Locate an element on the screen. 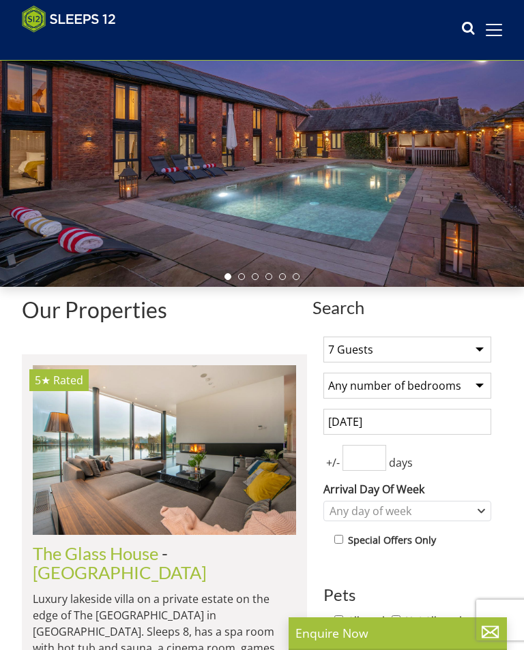 Image resolution: width=524 pixels, height=650 pixels. span: The Glass House has a 5 star rating under the Quality in Tourism Scheme is located at coordinates (42, 380).